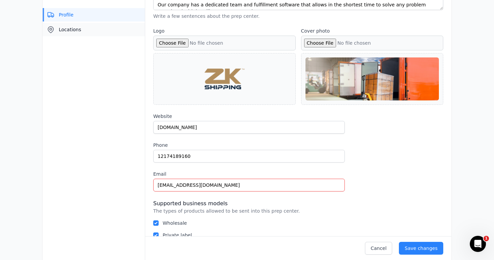 Image resolution: width=494 pixels, height=260 pixels. What do you see at coordinates (249, 116) in the screenshot?
I see `label: Website` at bounding box center [249, 116].